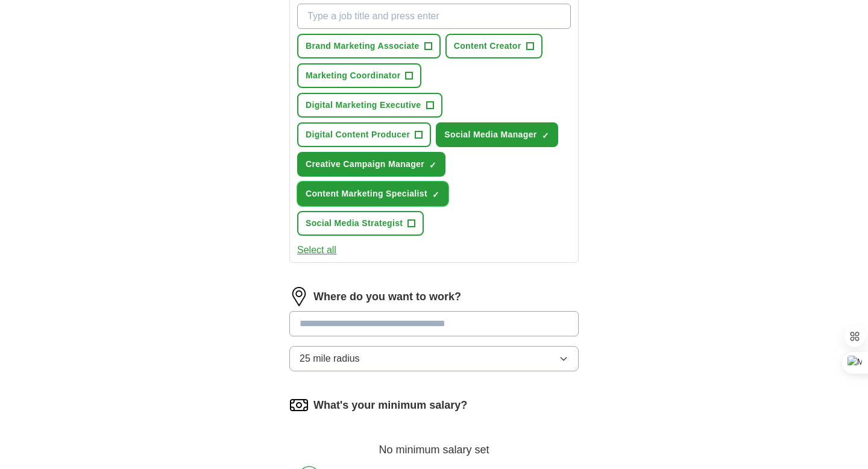 Image resolution: width=868 pixels, height=469 pixels. I want to click on span: Creative Campaign Manager, so click(365, 164).